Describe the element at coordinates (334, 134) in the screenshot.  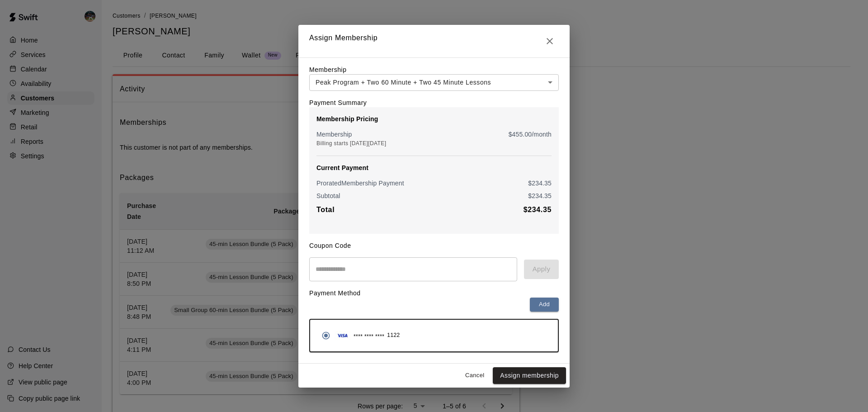
I see `p: Membership` at that location.